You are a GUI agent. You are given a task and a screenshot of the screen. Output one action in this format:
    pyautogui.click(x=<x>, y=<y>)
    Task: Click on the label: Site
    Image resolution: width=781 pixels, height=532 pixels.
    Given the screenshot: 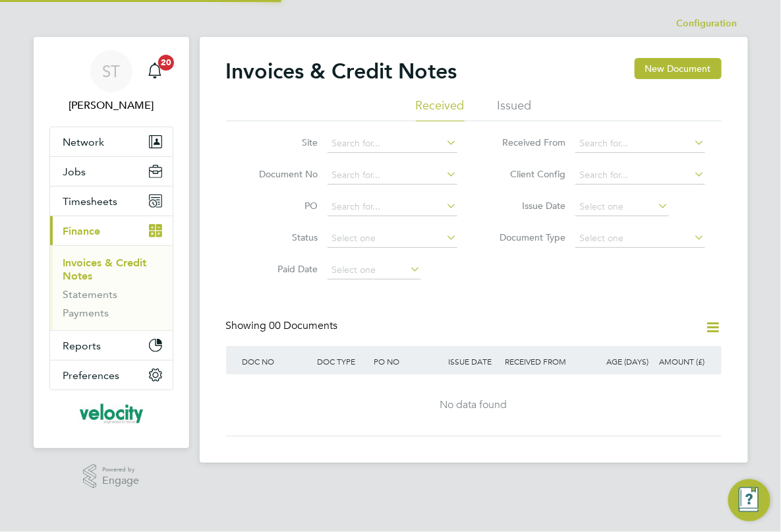 What is the action you would take?
    pyautogui.click(x=280, y=142)
    